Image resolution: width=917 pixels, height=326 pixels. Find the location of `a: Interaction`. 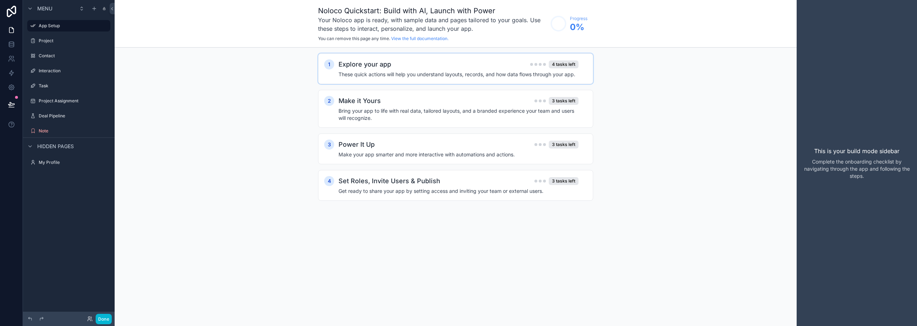

a: Interaction is located at coordinates (69, 71).